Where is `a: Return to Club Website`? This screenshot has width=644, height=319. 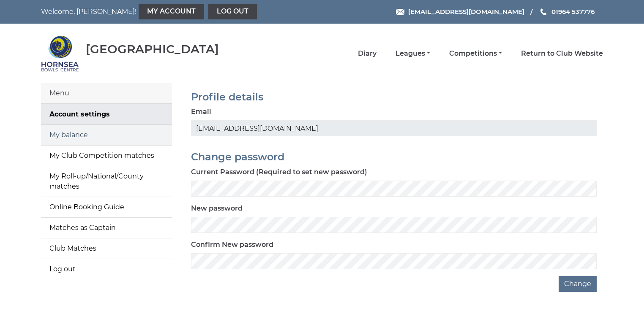 a: Return to Club Website is located at coordinates (562, 54).